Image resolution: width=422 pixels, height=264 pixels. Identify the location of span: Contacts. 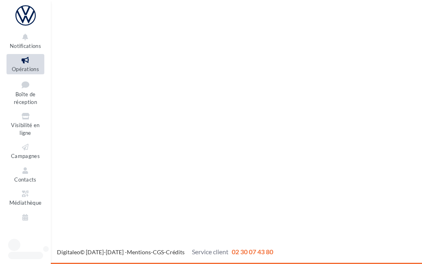
(25, 180).